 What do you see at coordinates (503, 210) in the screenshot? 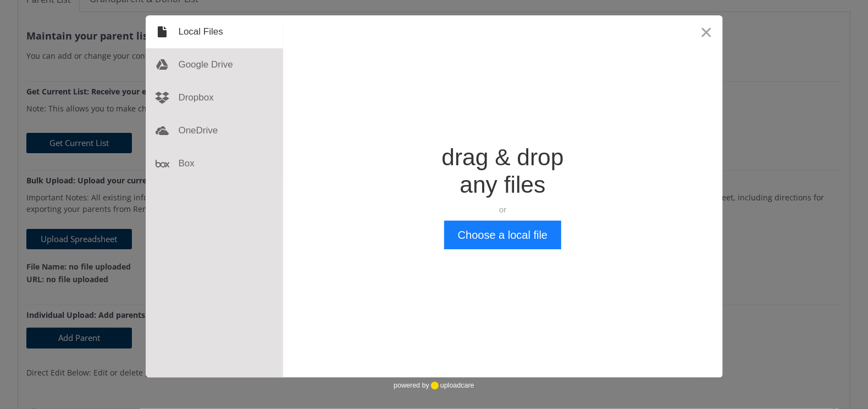
I see `div: or` at bounding box center [503, 210].